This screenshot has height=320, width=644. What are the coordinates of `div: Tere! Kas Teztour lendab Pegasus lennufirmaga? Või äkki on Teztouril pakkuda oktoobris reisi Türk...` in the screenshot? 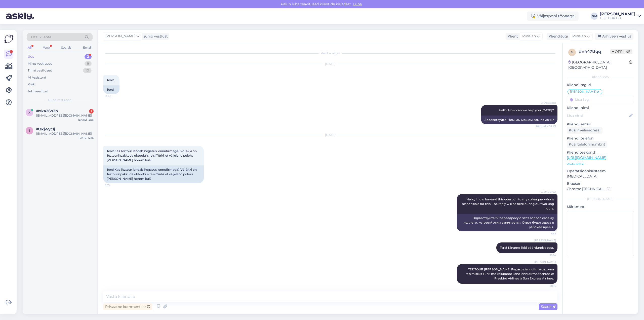 It's located at (153, 174).